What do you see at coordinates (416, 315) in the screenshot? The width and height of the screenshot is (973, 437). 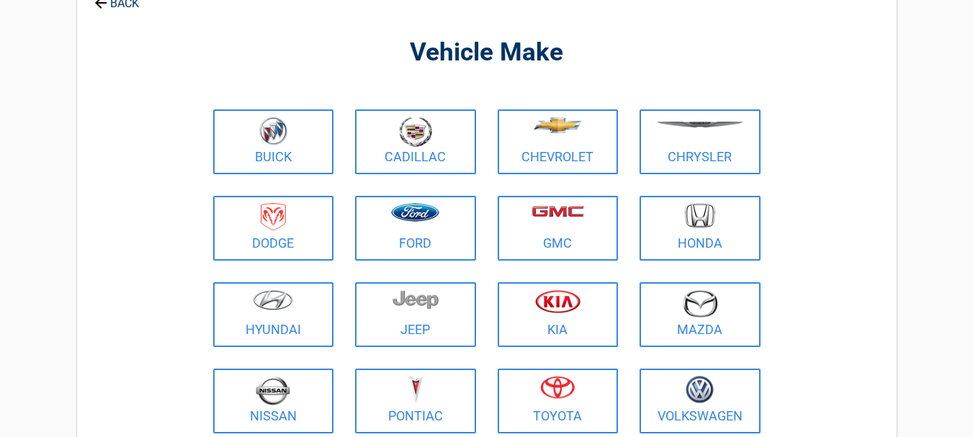 I see `a: Jeep` at bounding box center [416, 315].